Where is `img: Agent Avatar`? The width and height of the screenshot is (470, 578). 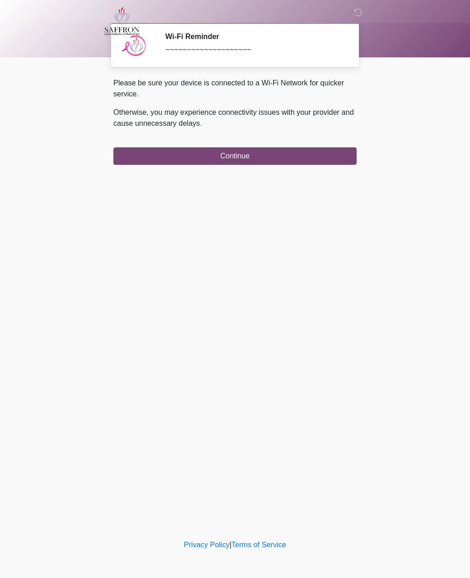 img: Agent Avatar is located at coordinates (134, 46).